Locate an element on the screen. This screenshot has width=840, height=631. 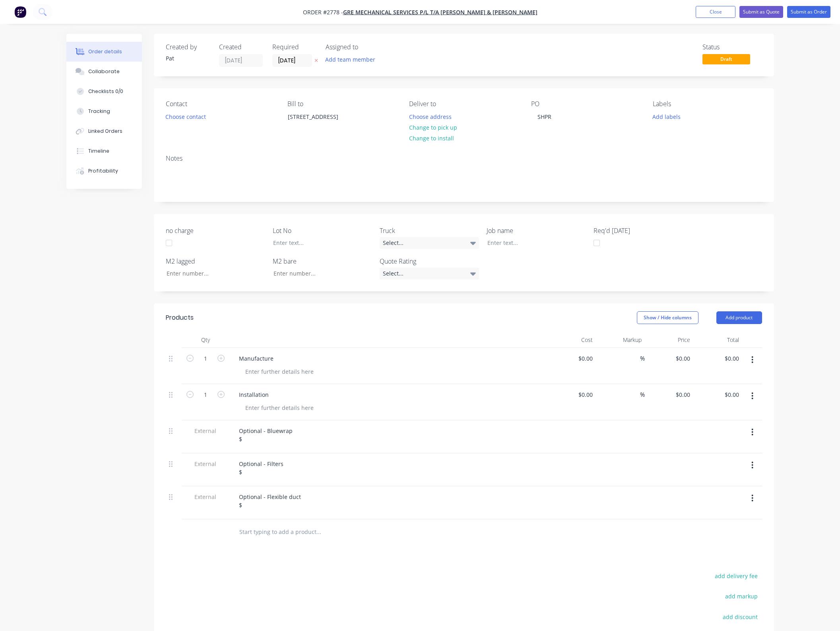
button: Checklists 0/0 is located at coordinates (104, 92).